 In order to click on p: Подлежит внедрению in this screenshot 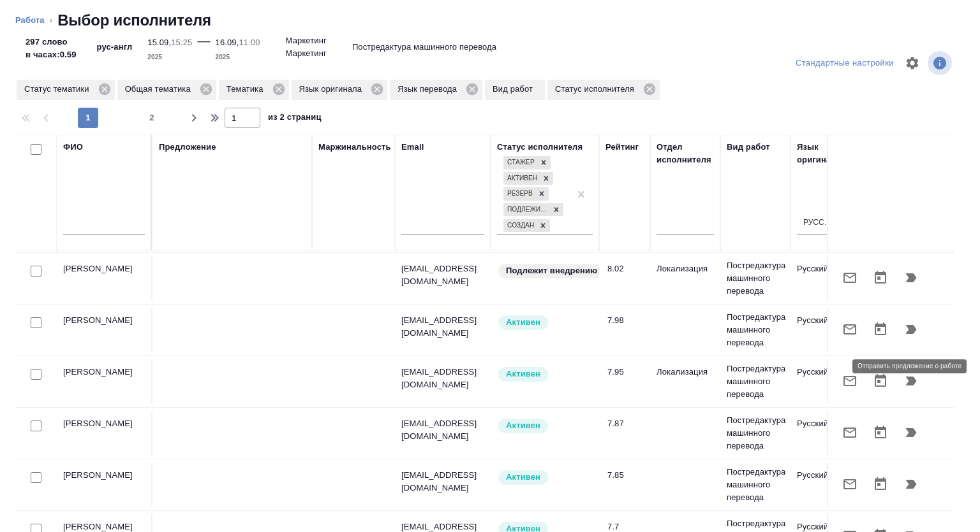, I will do `click(551, 270)`.